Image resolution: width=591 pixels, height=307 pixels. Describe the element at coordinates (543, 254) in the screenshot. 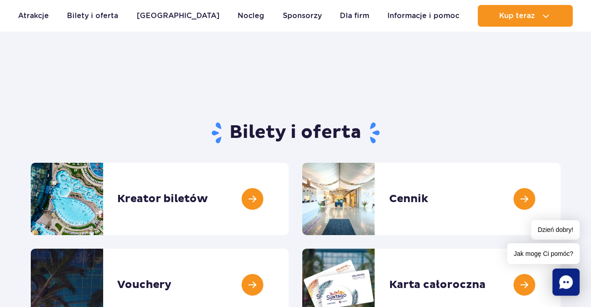

I see `span: Jak mogę Ci pomóc?` at that location.